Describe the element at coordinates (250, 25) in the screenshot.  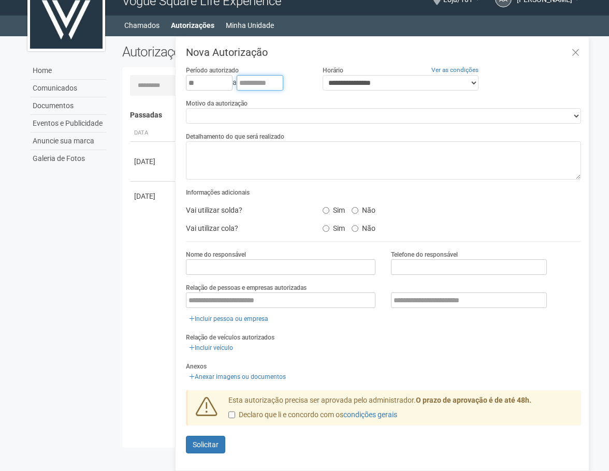
I see `a: Minha Unidade` at that location.